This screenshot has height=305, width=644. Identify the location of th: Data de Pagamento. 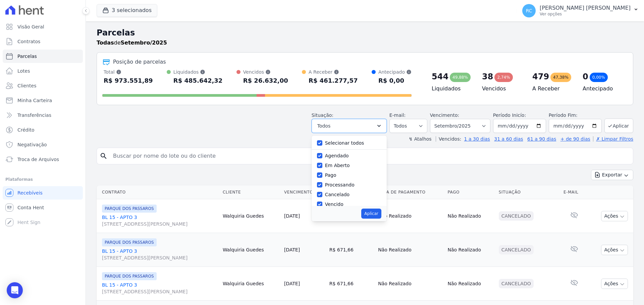
(410, 192).